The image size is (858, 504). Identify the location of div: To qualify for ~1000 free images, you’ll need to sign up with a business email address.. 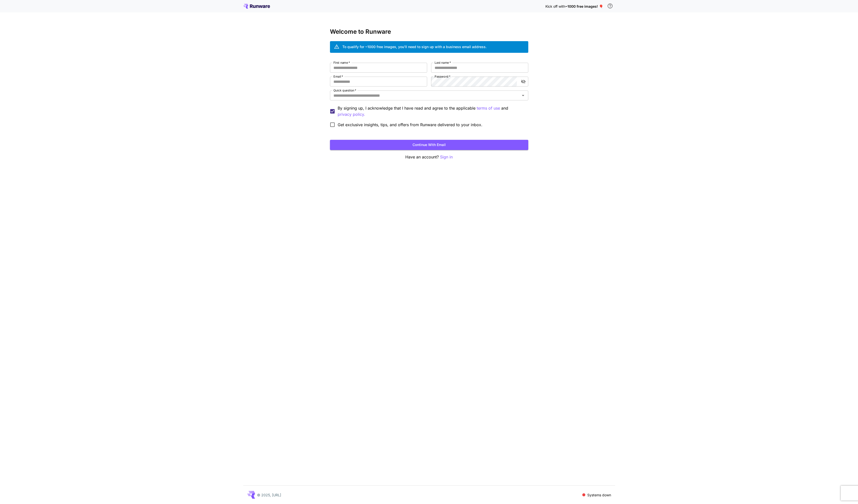
(415, 47).